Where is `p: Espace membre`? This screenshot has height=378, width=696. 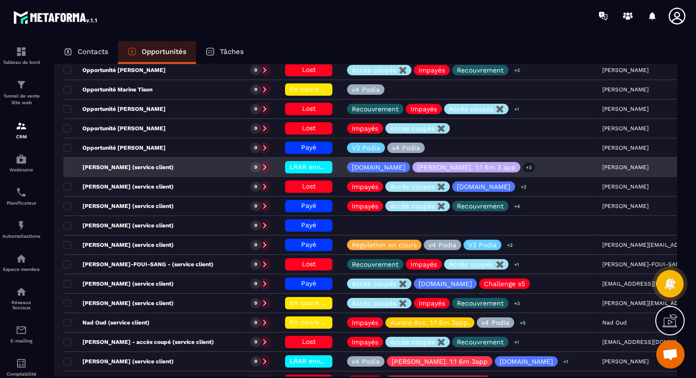
p: Espace membre is located at coordinates (21, 269).